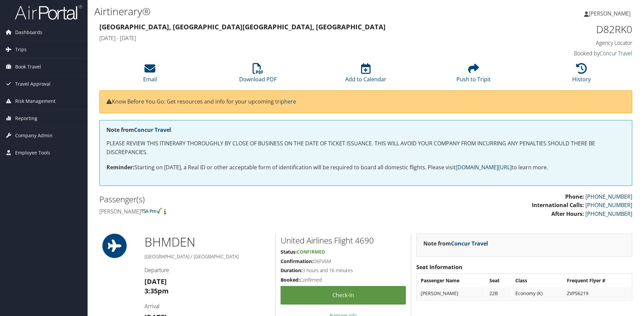 This screenshot has height=316, width=644. I want to click on span: Reporting, so click(26, 118).